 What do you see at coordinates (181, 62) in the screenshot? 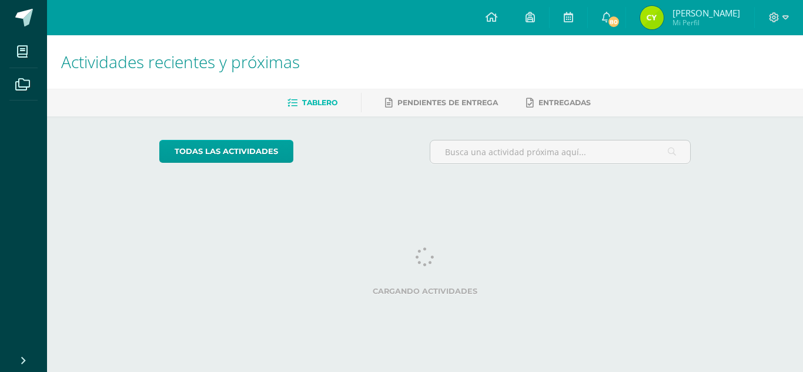
I see `span: Actividades recientes y próximas` at bounding box center [181, 62].